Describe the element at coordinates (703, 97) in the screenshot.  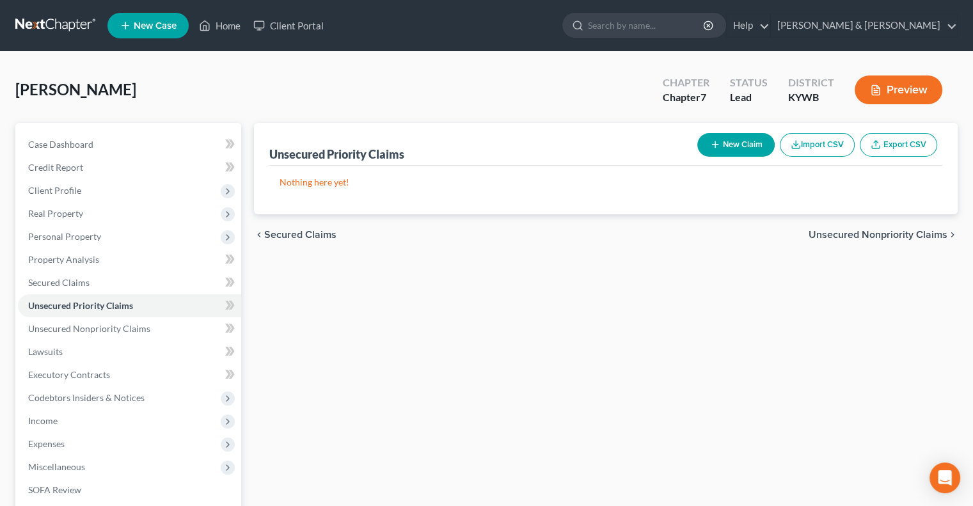
I see `span: 7` at that location.